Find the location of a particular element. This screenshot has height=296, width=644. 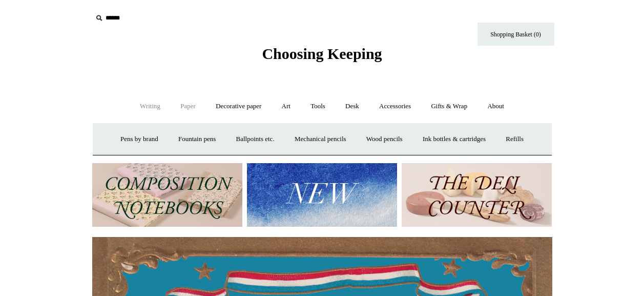

a: About is located at coordinates (496, 106).